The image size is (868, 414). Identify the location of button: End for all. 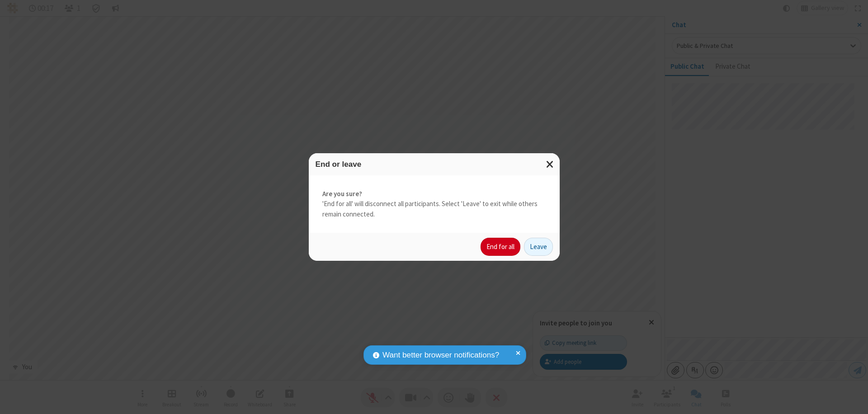
(500, 247).